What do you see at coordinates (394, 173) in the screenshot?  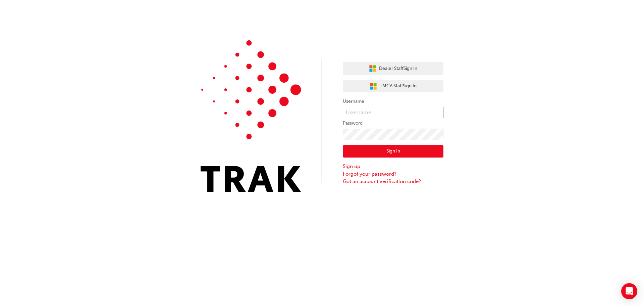 I see `a: Forgot your password?` at bounding box center [394, 173].